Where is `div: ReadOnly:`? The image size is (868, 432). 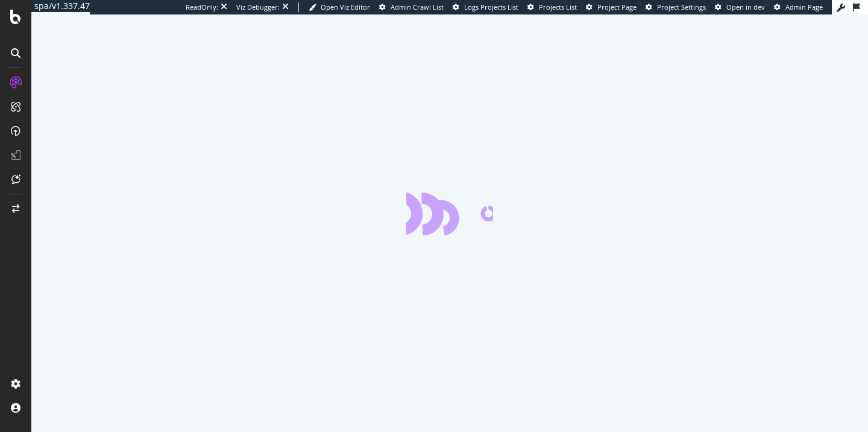
div: ReadOnly: is located at coordinates (202, 8).